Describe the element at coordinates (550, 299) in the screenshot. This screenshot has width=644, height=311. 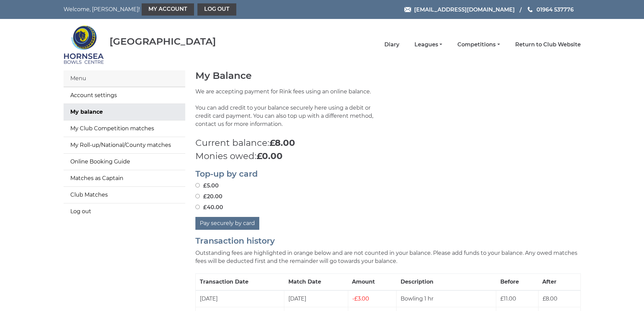
I see `span: £8.00` at that location.